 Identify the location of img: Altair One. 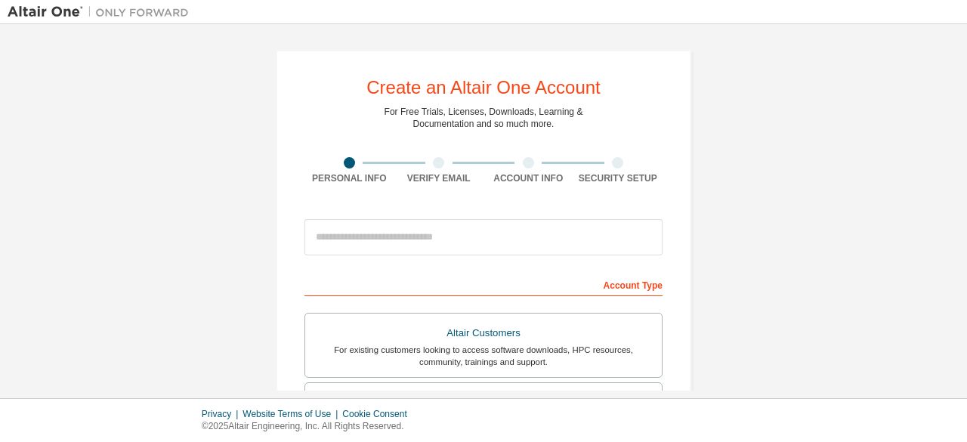
(102, 12).